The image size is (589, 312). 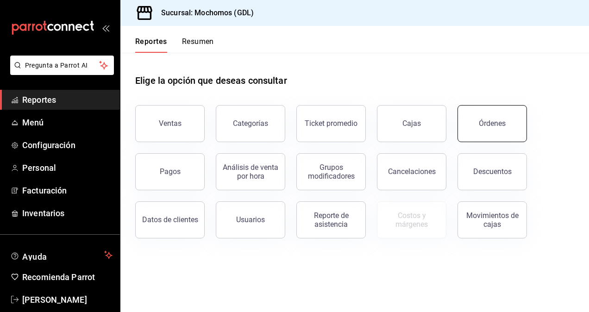 What do you see at coordinates (170, 172) in the screenshot?
I see `button: Pagos` at bounding box center [170, 172].